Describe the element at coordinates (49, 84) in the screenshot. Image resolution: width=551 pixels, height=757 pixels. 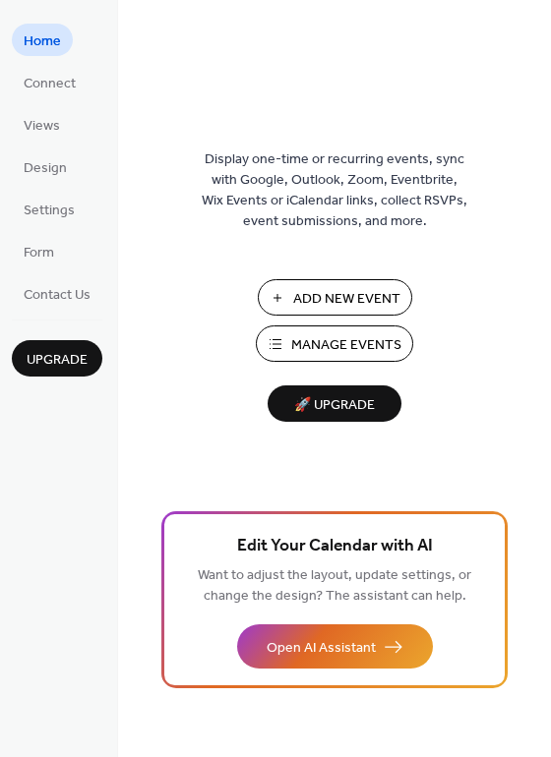
I see `span: Connect` at that location.